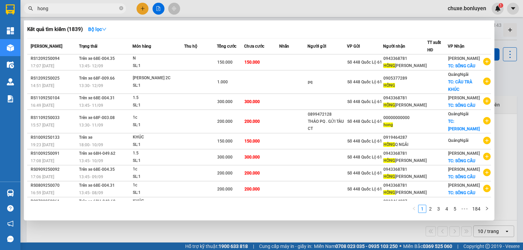 The height and width of the screenshot is (250, 523). I want to click on span: 13:45 - 12/09, so click(91, 66).